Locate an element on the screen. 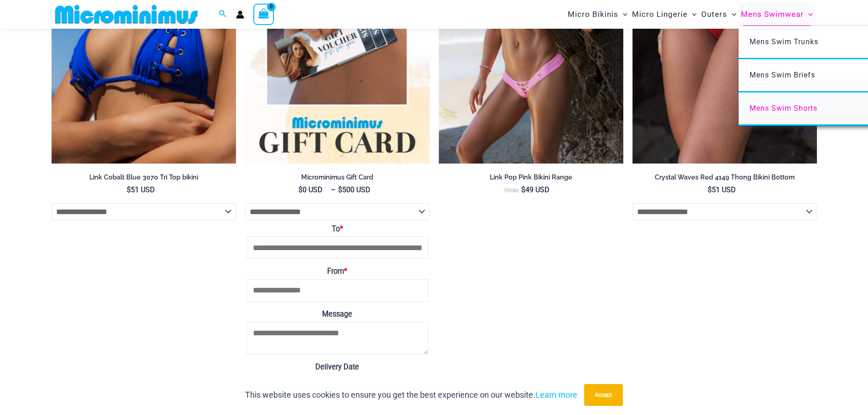 The image size is (868, 415). span: Micro Bikinis is located at coordinates (593, 14).